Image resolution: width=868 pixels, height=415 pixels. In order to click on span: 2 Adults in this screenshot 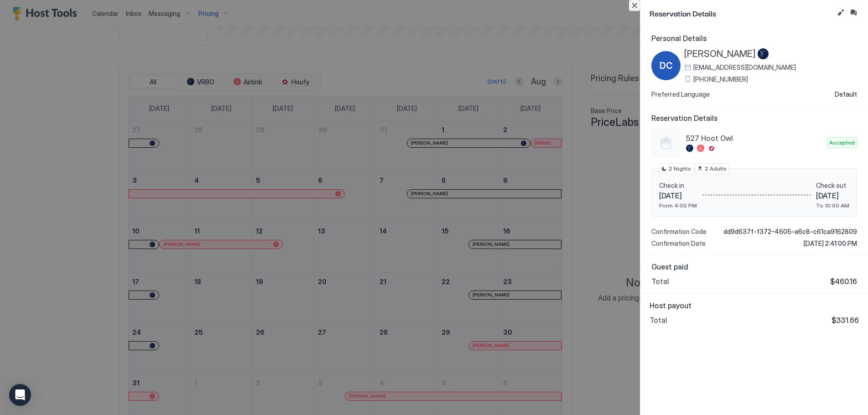, I will do `click(716, 169)`.